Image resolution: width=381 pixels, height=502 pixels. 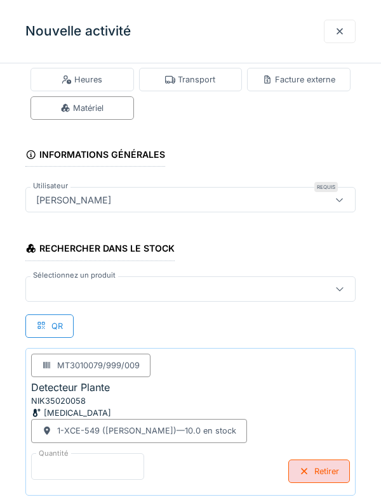 What do you see at coordinates (49, 326) in the screenshot?
I see `div: QR` at bounding box center [49, 326].